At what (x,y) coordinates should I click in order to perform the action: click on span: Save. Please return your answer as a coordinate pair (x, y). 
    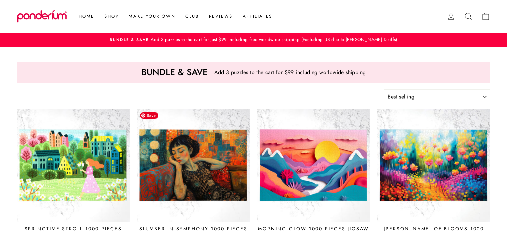
    Looking at the image, I should click on (149, 115).